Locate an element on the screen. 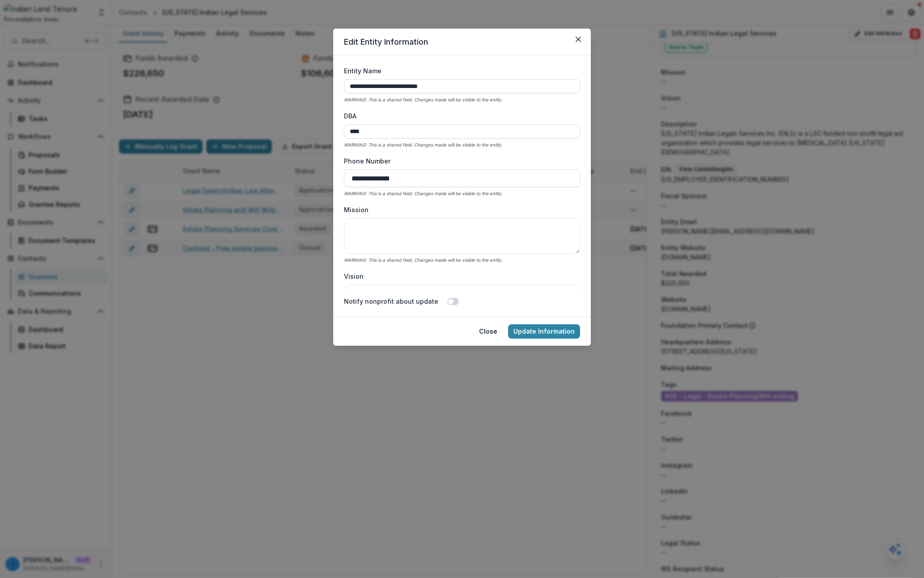 This screenshot has width=924, height=578. label: DBA is located at coordinates (460, 116).